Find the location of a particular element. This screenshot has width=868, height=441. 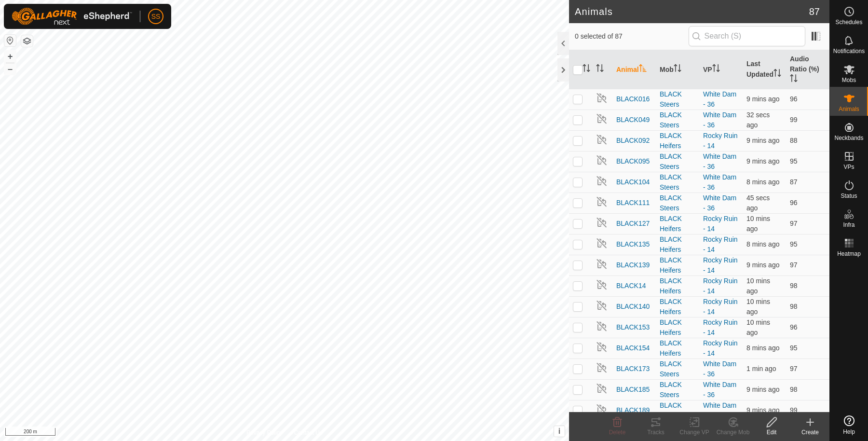

span: SS is located at coordinates (156, 17).